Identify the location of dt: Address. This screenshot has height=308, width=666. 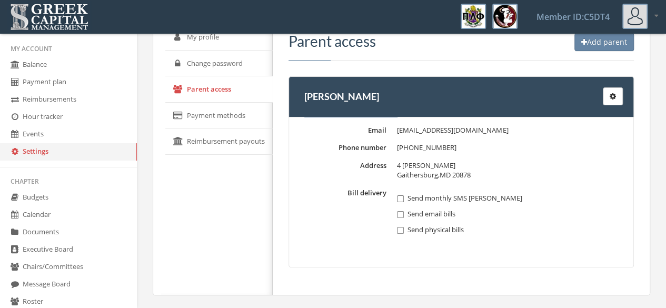
(344, 165).